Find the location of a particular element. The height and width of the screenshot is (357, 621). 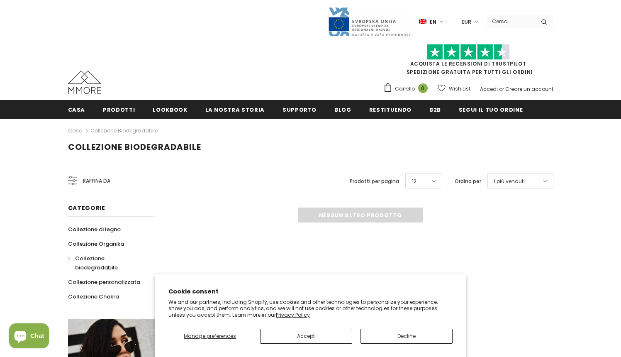

span: Wish List is located at coordinates (460, 89).